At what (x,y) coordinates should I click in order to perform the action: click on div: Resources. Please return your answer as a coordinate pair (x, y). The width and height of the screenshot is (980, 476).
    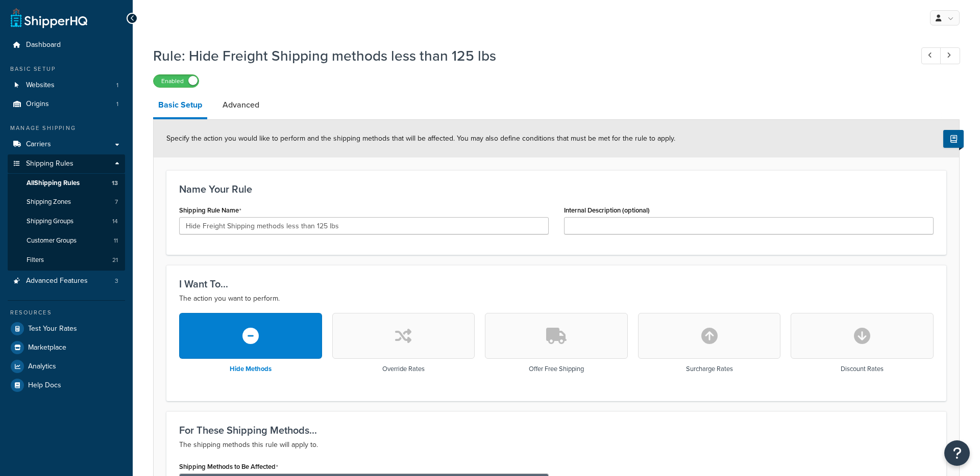
    Looking at the image, I should click on (66, 313).